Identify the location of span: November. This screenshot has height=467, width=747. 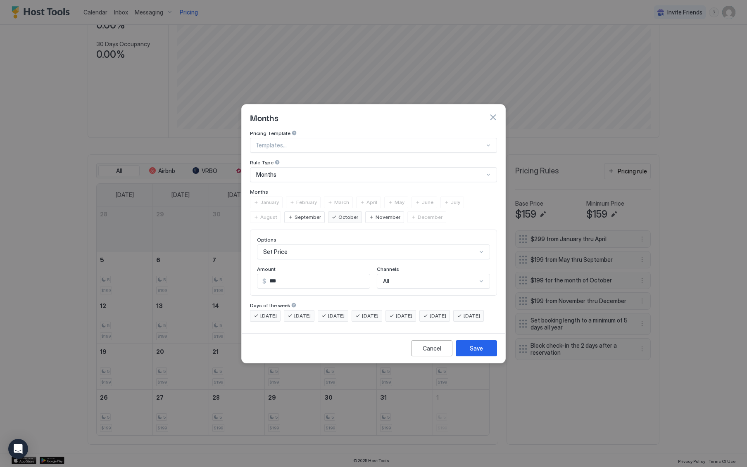
(388, 217).